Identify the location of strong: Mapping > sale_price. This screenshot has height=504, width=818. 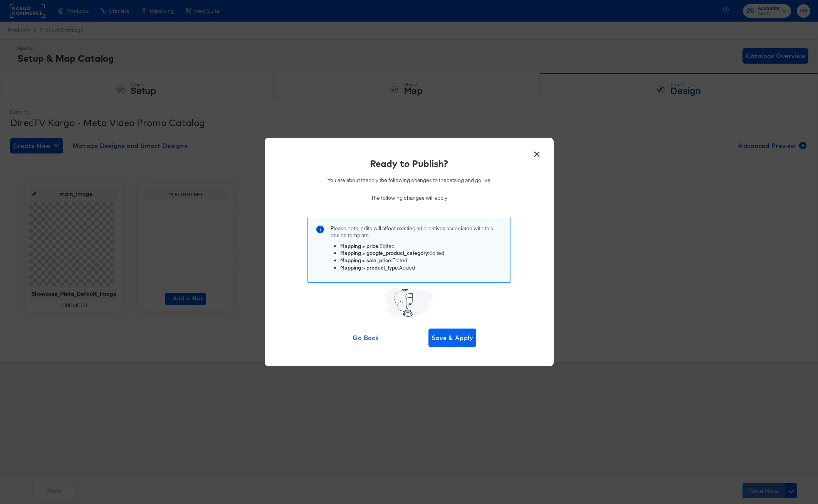
(366, 260).